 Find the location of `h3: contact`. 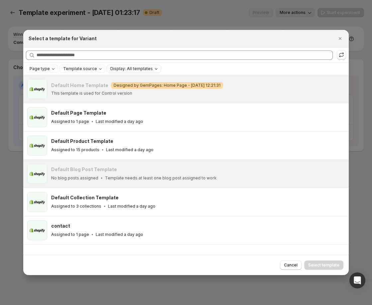

h3: contact is located at coordinates (60, 226).